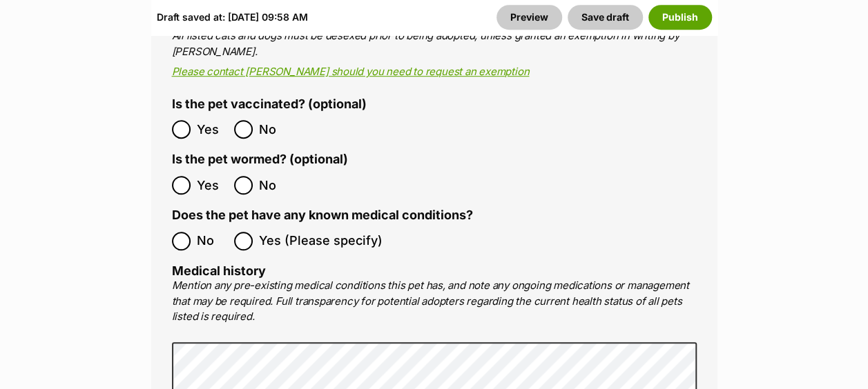  What do you see at coordinates (219, 270) in the screenshot?
I see `label: Medical history` at bounding box center [219, 270].